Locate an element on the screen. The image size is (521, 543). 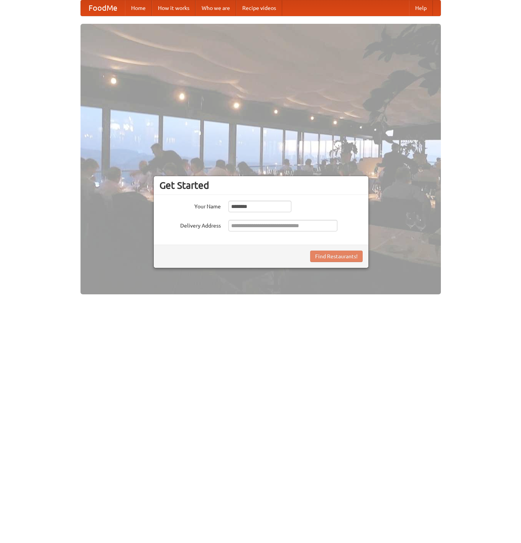
button: Find Restaurants! is located at coordinates (336, 256).